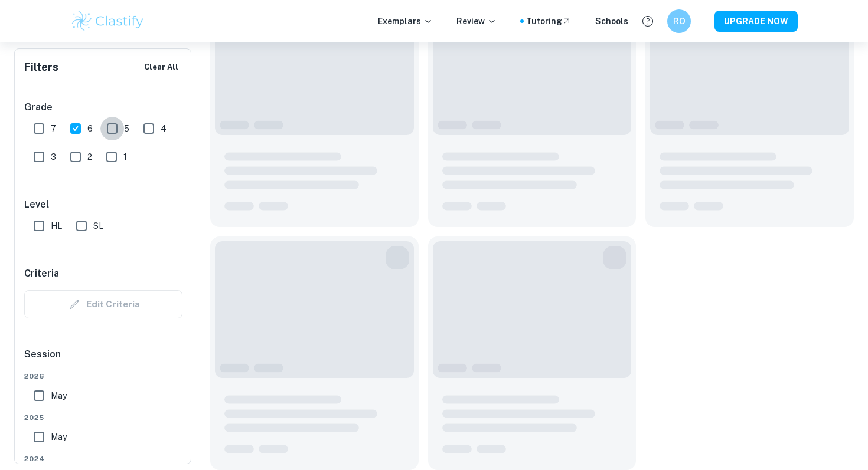 The width and height of the screenshot is (868, 470). What do you see at coordinates (476, 21) in the screenshot?
I see `p: Review` at bounding box center [476, 21].